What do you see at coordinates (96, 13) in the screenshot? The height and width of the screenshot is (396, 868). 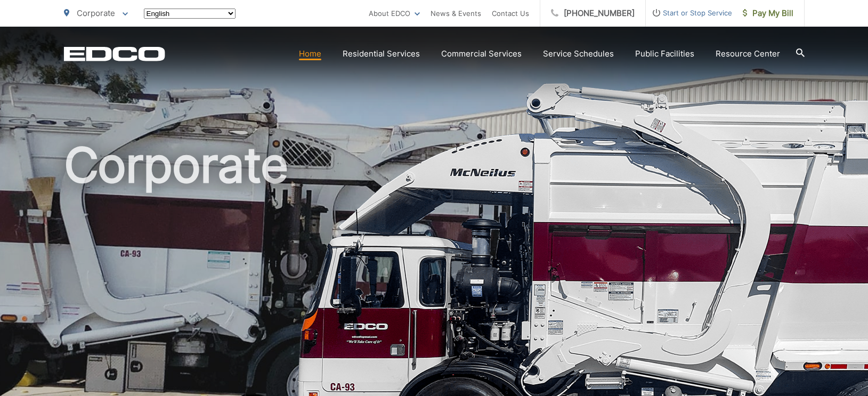 I see `span: Corporate` at bounding box center [96, 13].